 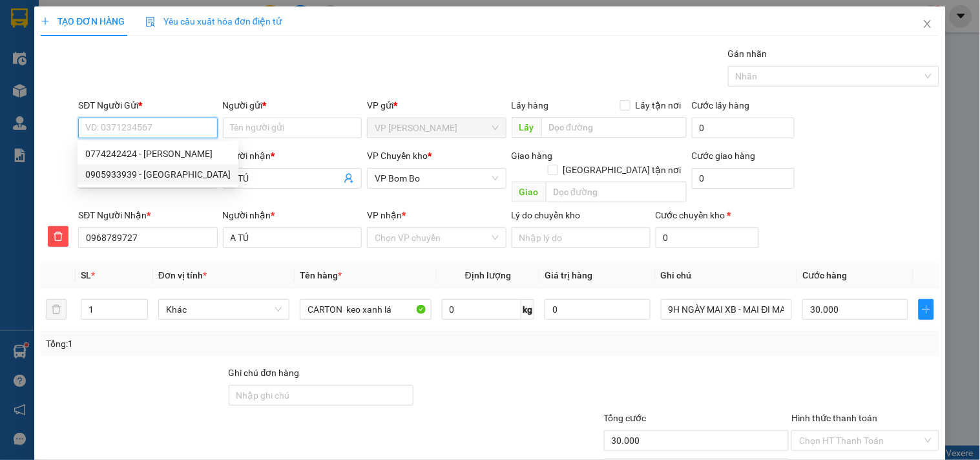 What do you see at coordinates (726, 276) in the screenshot?
I see `th: Ghi chú` at bounding box center [726, 276].